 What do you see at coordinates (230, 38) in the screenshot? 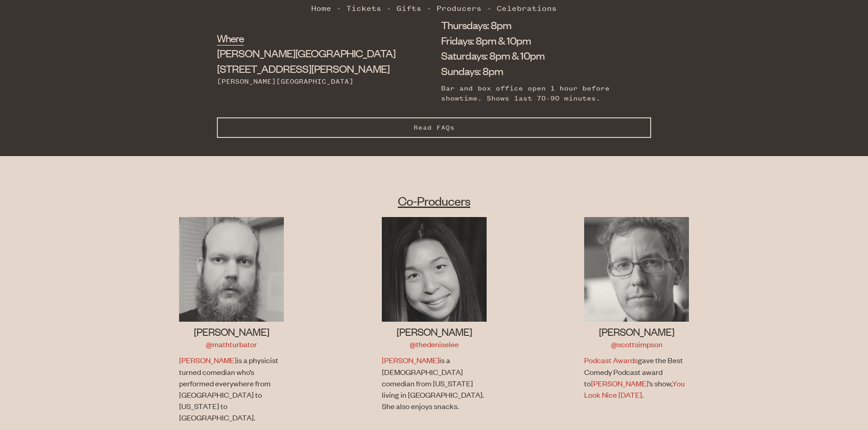
I see `h2: Where` at bounding box center [230, 38].